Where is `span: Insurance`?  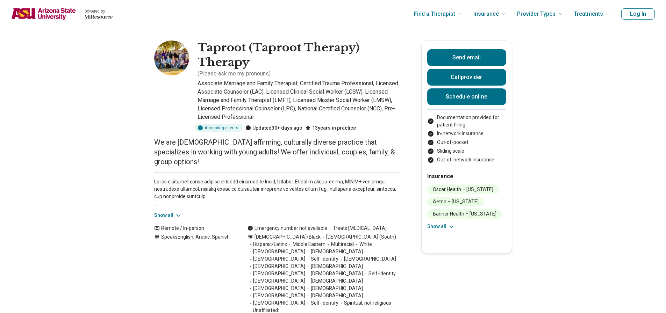 span: Insurance is located at coordinates (486, 14).